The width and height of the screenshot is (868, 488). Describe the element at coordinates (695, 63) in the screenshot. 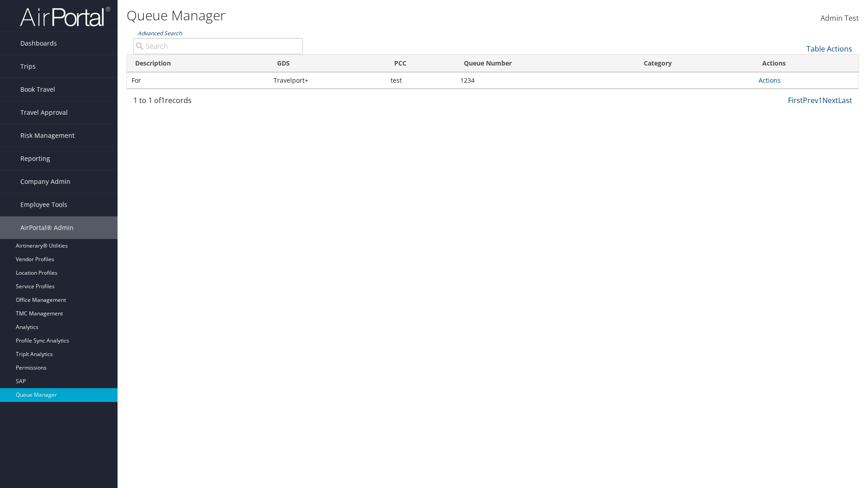

I see `th: Category: activate to sort column ascending` at that location.